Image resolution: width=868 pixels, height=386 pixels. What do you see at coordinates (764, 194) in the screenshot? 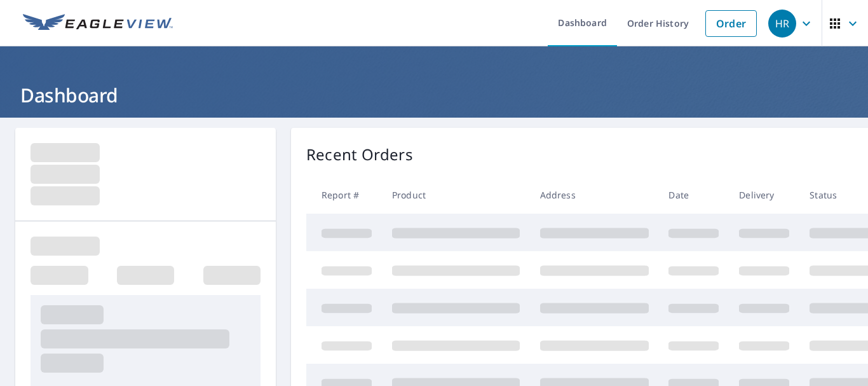
I see `th: Delivery` at bounding box center [764, 194].